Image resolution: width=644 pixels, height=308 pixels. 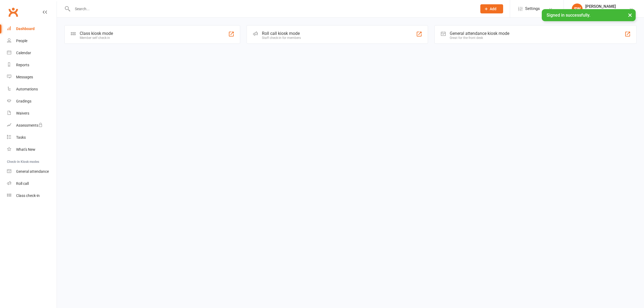 I want to click on a: Class kiosk mode, so click(x=31, y=195).